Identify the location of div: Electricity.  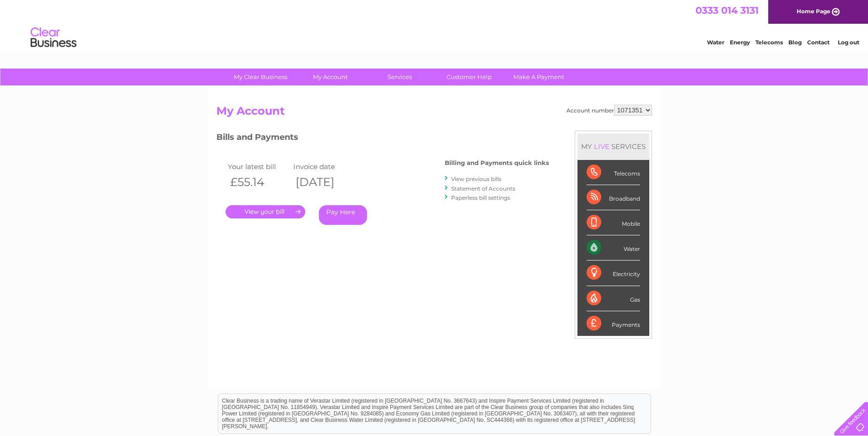
(613, 273).